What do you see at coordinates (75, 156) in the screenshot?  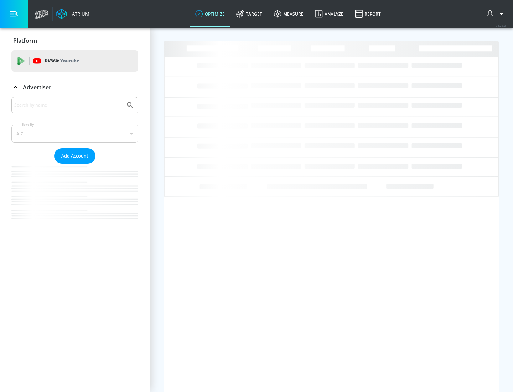 I see `span: Add Account` at bounding box center [75, 156].